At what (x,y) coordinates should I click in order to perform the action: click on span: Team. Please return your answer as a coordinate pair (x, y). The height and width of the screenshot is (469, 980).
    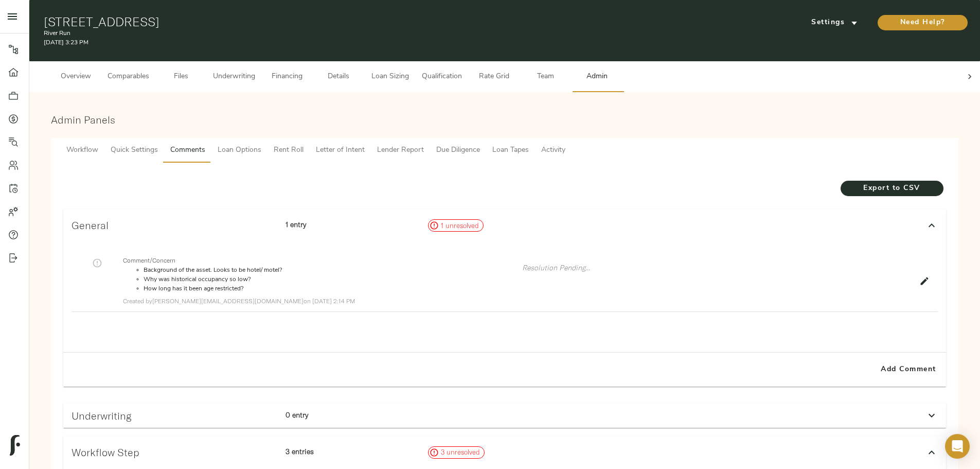
    Looking at the image, I should click on (545, 77).